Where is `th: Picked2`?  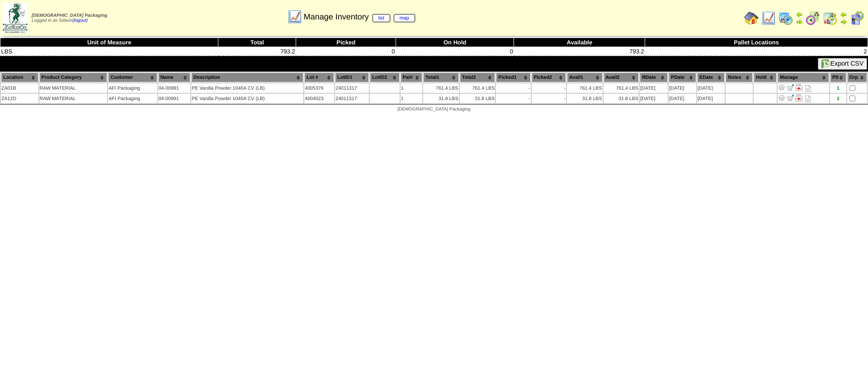
th: Picked2 is located at coordinates (549, 77).